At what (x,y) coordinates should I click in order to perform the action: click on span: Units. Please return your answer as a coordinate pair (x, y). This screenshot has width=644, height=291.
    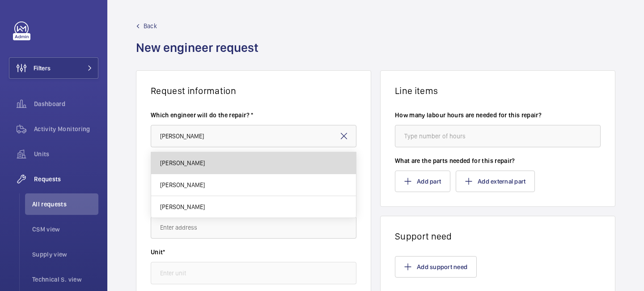
    Looking at the image, I should click on (66, 154).